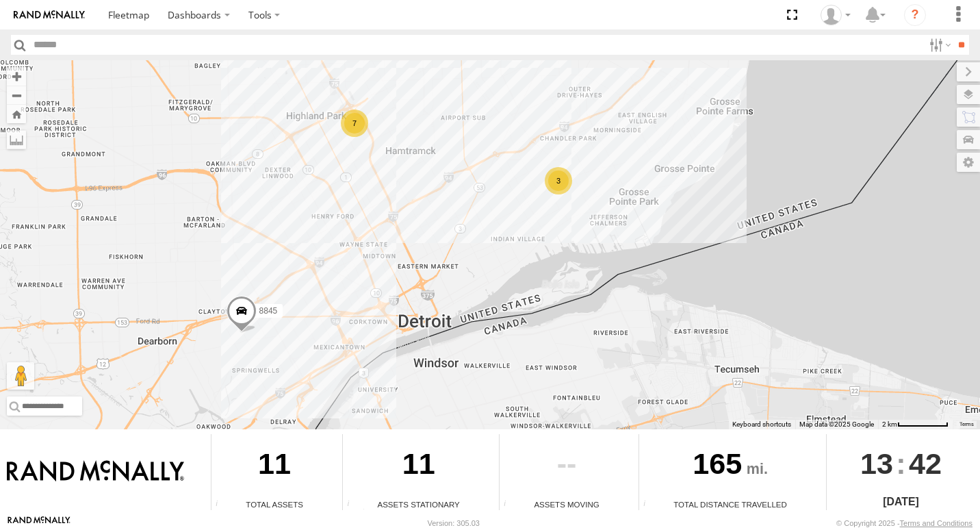  Describe the element at coordinates (17, 114) in the screenshot. I see `button: Zoom Home` at that location.